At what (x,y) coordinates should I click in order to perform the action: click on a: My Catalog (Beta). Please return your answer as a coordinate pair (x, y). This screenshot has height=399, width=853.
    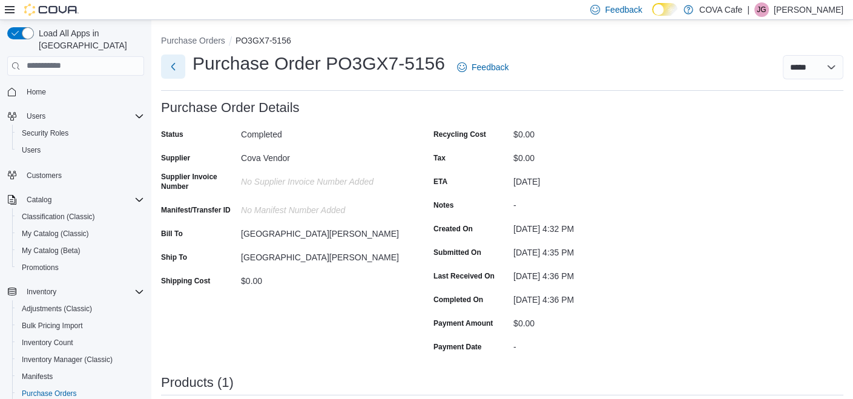
    Looking at the image, I should click on (51, 251).